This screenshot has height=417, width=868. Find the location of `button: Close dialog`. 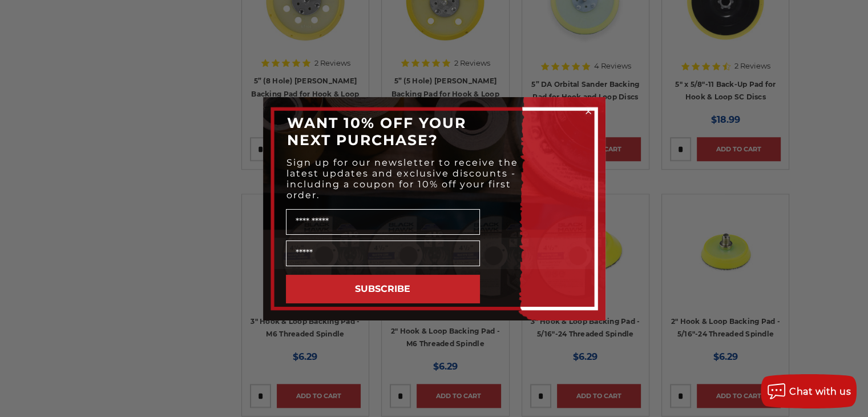

button: Close dialog is located at coordinates (589, 111).